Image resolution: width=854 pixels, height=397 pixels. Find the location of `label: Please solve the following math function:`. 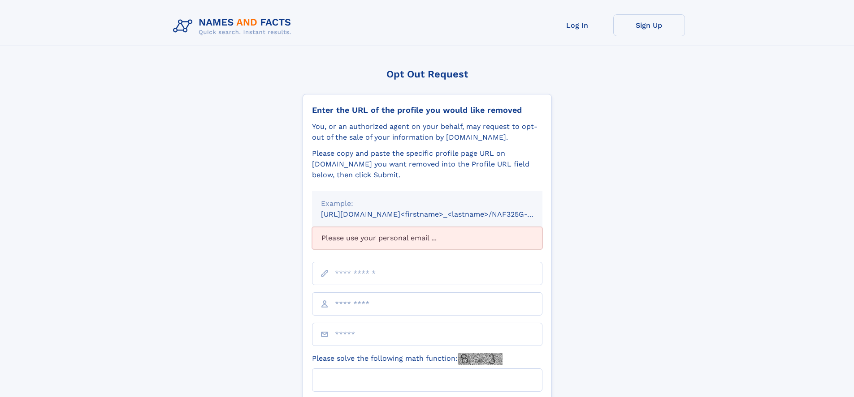

label: Please solve the following math function: is located at coordinates (407, 359).